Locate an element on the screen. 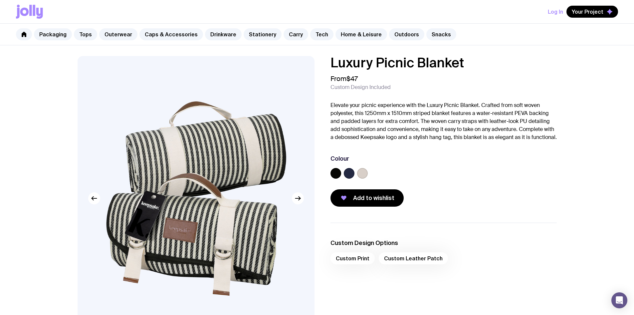 This screenshot has width=634, height=315. a: Home & Leisure is located at coordinates (361, 34).